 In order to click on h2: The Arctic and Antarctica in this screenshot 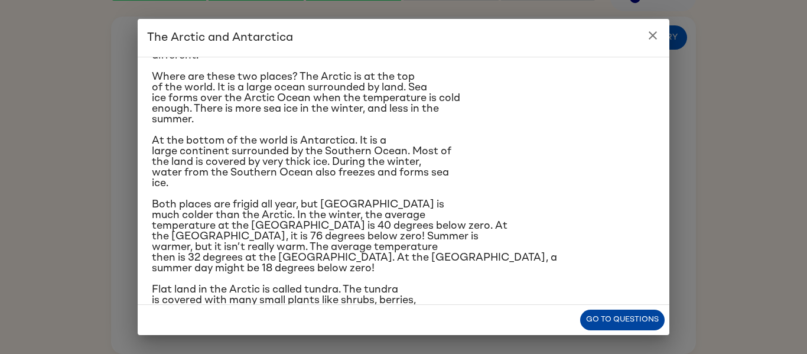, I will do `click(404, 38)`.